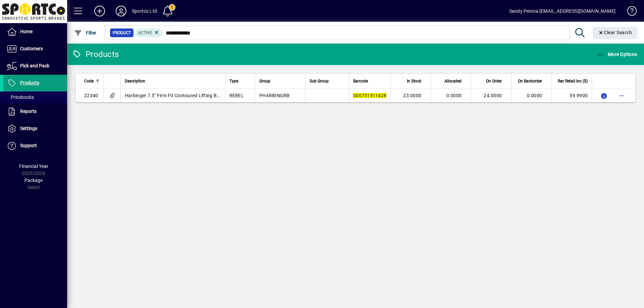  Describe the element at coordinates (452, 81) in the screenshot. I see `div: Allocated` at that location.